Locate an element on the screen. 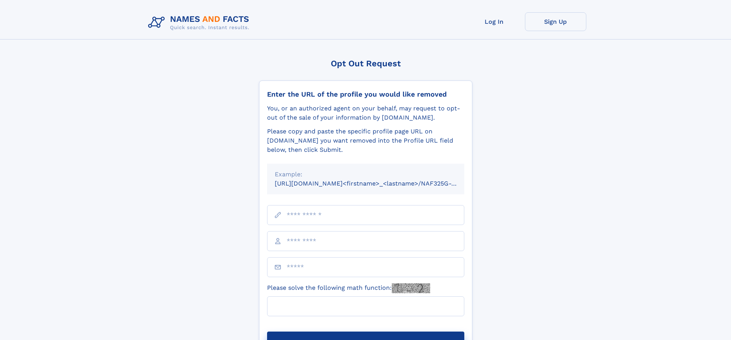  a: Log In is located at coordinates (494, 21).